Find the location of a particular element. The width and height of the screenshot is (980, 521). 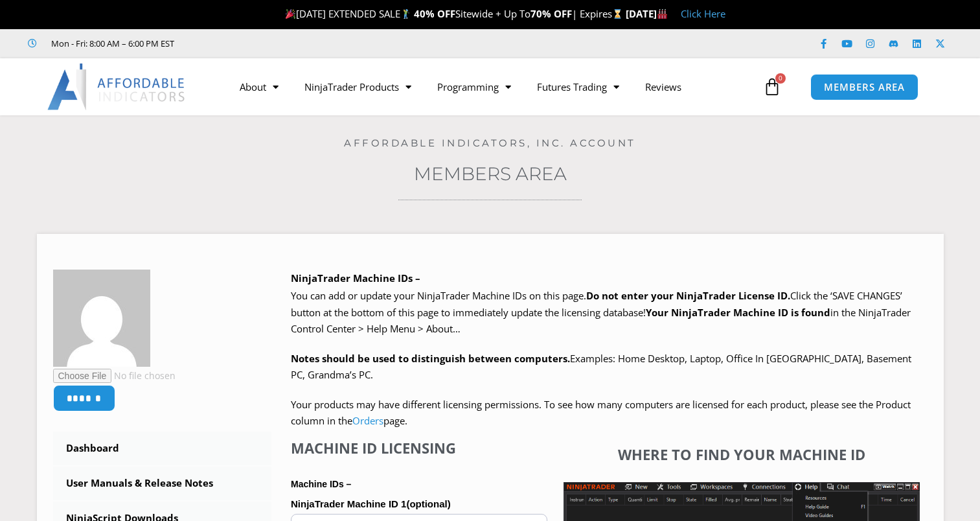

span: MEMBERS AREA is located at coordinates (864, 87).